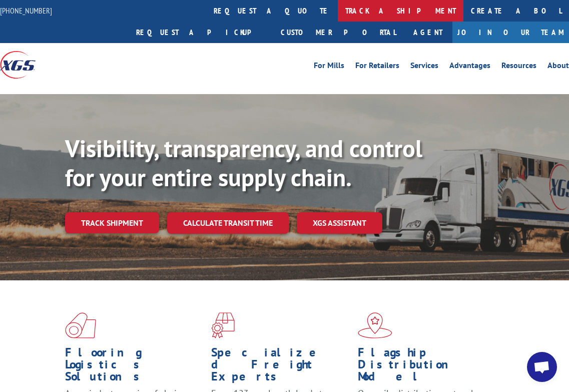  I want to click on a: Calculate transit time, so click(228, 223).